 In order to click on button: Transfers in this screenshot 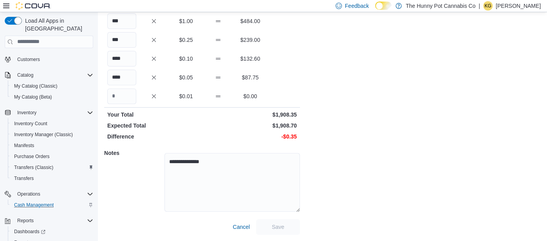, I will do `click(52, 179)`.